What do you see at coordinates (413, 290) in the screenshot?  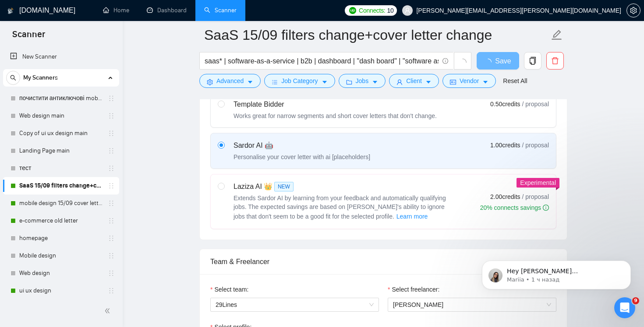 I see `label: Select freelancer:` at bounding box center [413, 290].